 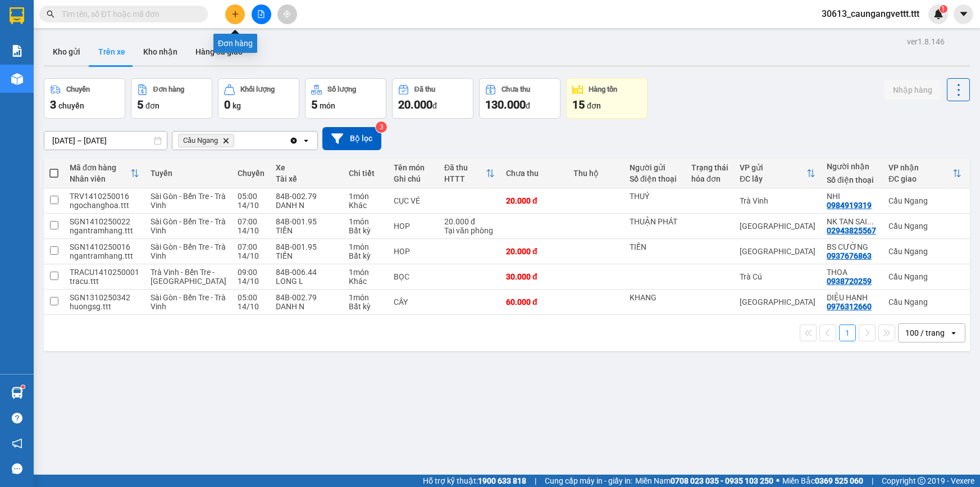 I want to click on span: aim, so click(x=287, y=14).